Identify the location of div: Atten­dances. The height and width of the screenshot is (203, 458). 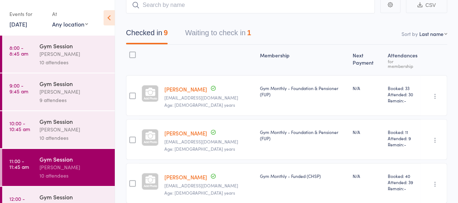
(403, 60).